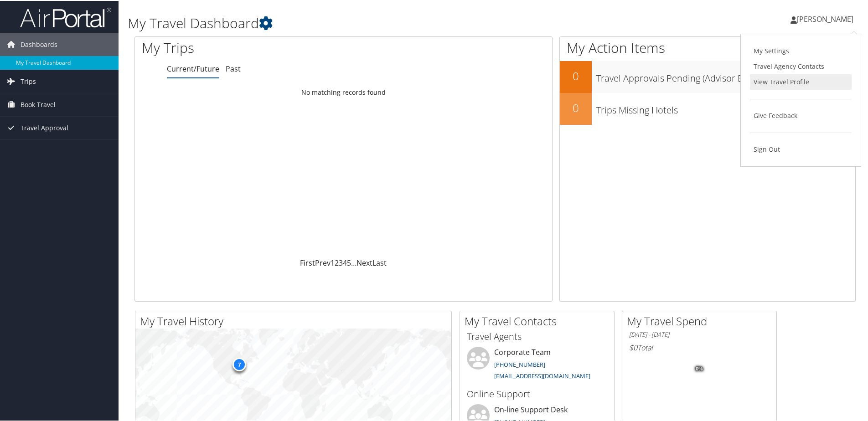 The height and width of the screenshot is (421, 868). I want to click on img: airportal-logo.png, so click(66, 17).